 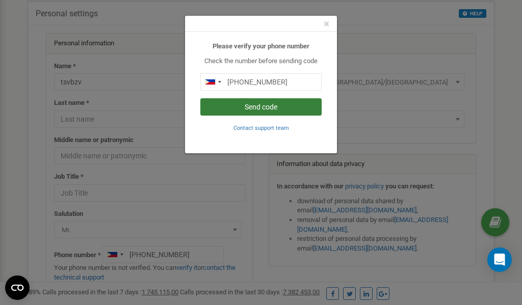 I want to click on a: Contact support team, so click(x=261, y=127).